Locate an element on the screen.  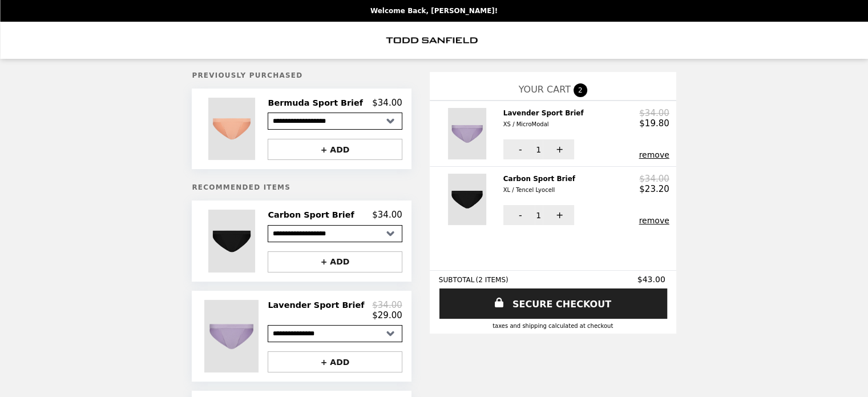
div: Taxes and Shipping calculated at checkout is located at coordinates (553, 326).